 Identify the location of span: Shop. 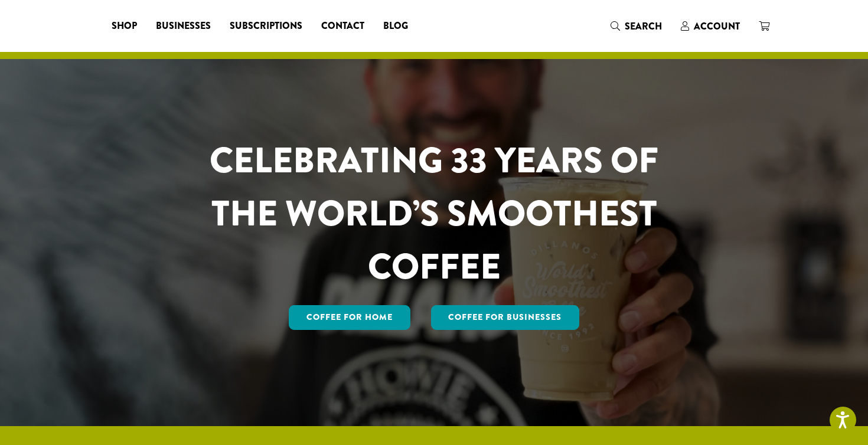
(124, 26).